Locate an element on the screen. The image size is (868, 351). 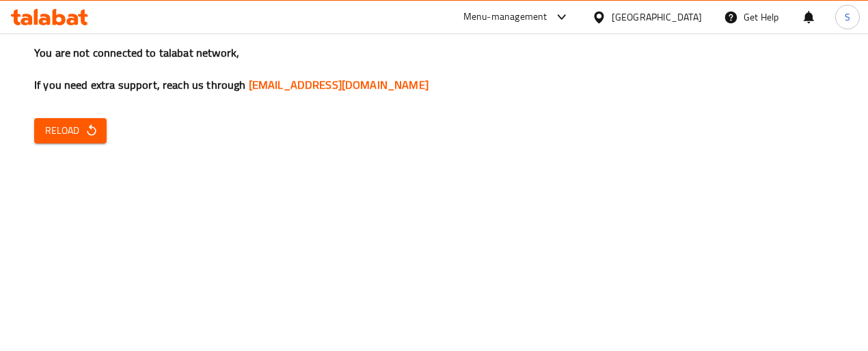
div: Menu-management is located at coordinates (505, 17).